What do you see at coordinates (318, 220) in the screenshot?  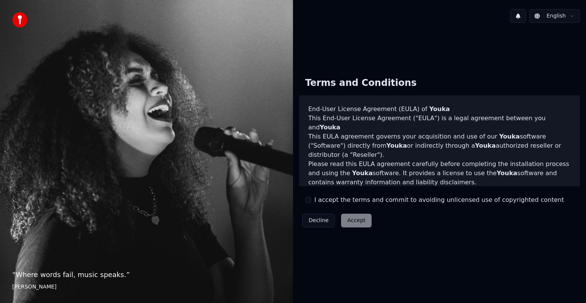 I see `button: Decline` at bounding box center [318, 220].